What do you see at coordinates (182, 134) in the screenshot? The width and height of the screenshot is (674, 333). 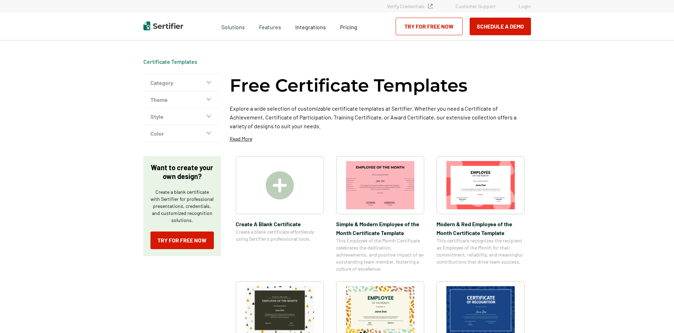 I see `button: Color` at bounding box center [182, 134].